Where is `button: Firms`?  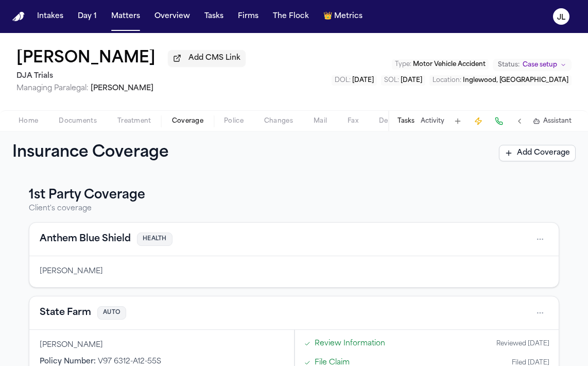
button: Firms is located at coordinates (248, 16).